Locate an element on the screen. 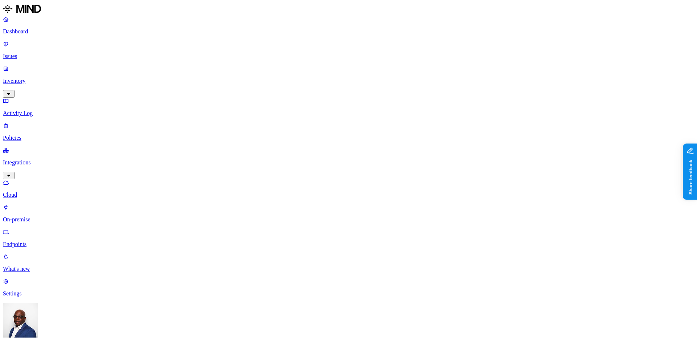 The image size is (697, 343). p: Settings is located at coordinates (348, 294).